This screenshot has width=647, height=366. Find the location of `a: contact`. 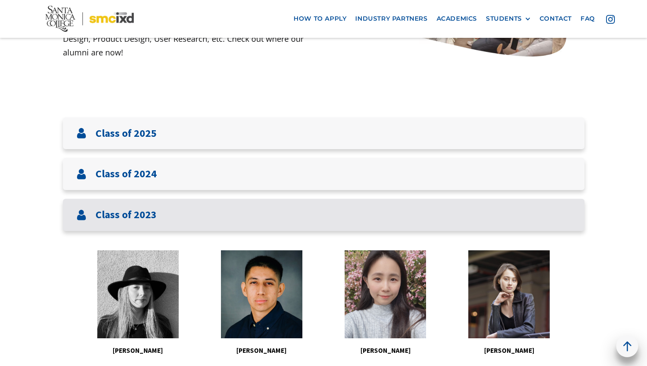

a: contact is located at coordinates (555, 18).